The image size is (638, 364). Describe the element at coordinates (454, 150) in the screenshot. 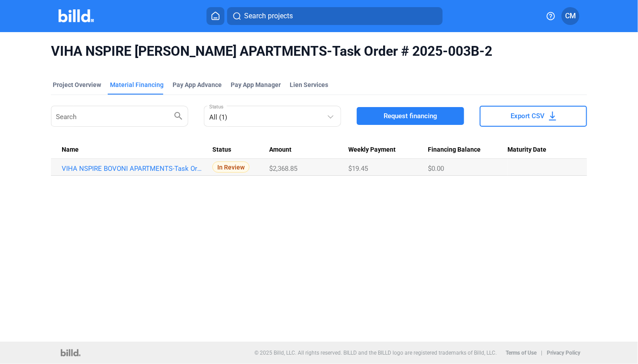

I see `span: Financing Balance` at that location.